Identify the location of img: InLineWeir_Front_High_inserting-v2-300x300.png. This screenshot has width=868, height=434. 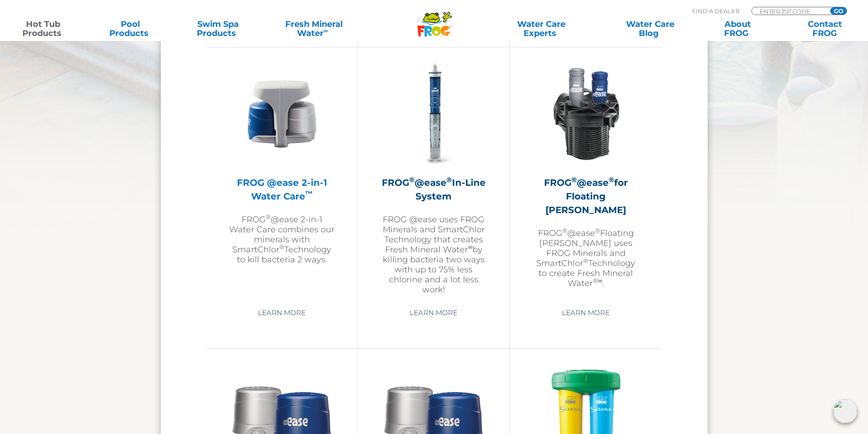
(586, 114).